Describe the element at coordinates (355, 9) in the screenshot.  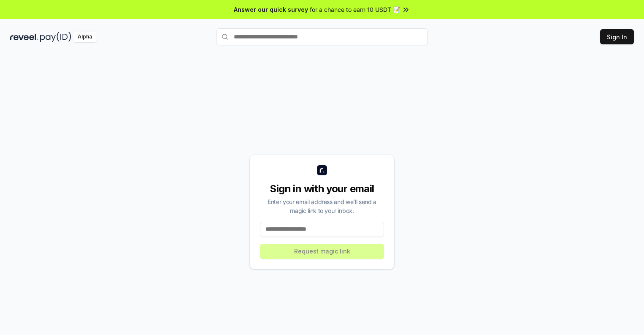
I see `span: for a chance to earn 10 USDT 📝` at that location.